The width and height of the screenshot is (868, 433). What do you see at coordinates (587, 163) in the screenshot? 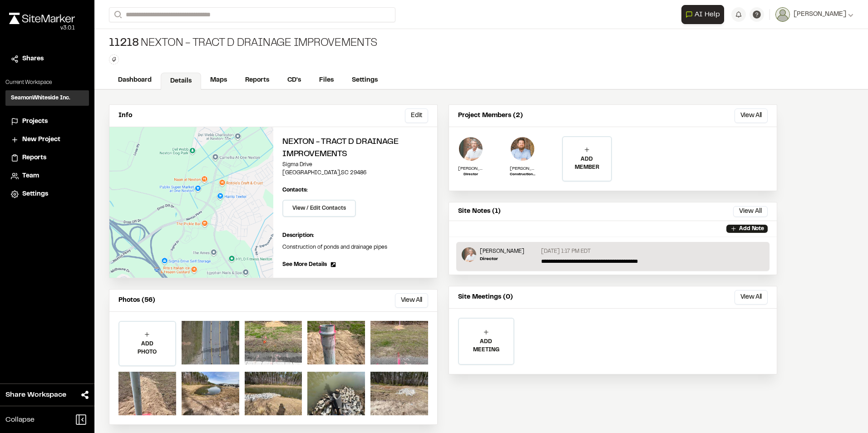
I see `p: ADD MEMBER` at bounding box center [587, 163].